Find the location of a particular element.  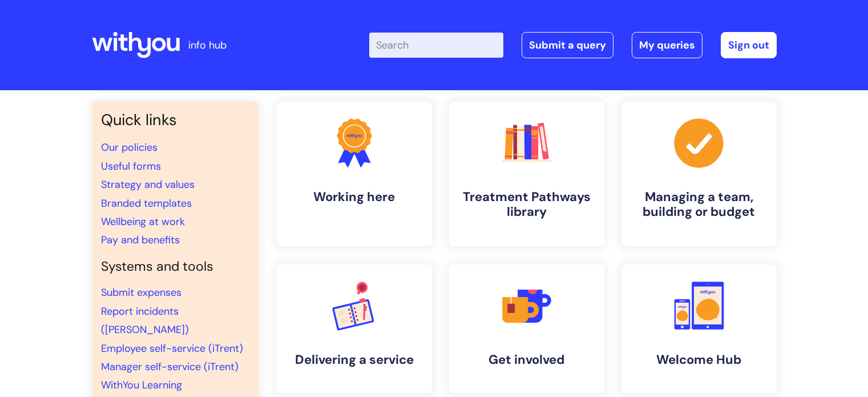

a: Treatment Pathways library is located at coordinates (527, 173).